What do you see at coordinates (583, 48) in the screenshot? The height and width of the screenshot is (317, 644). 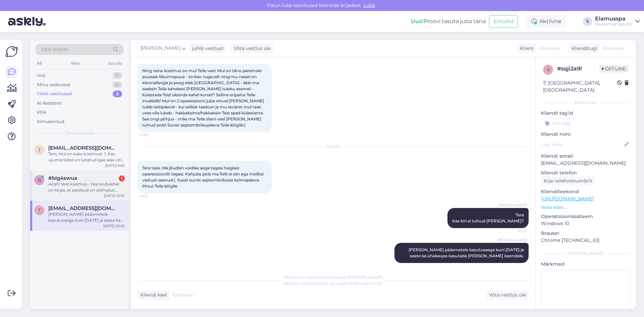 I see `div: Klienditugi` at bounding box center [583, 48].